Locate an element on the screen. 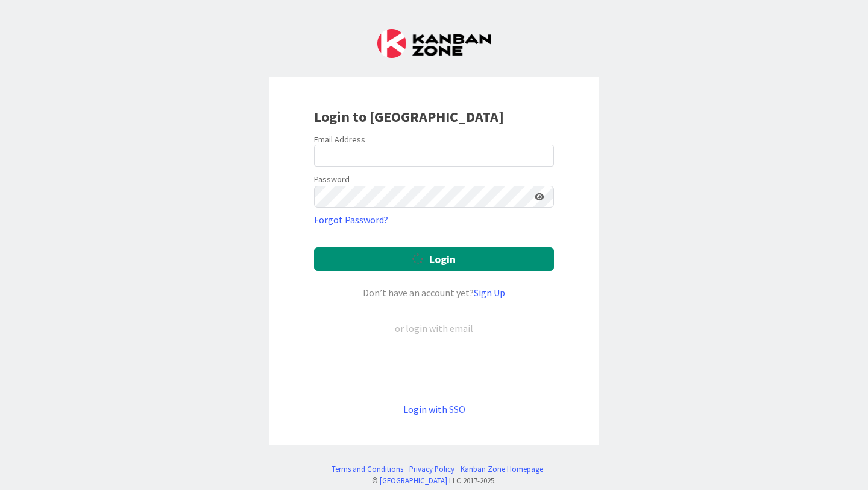 This screenshot has height=490, width=868. button: Login is located at coordinates (434, 259).